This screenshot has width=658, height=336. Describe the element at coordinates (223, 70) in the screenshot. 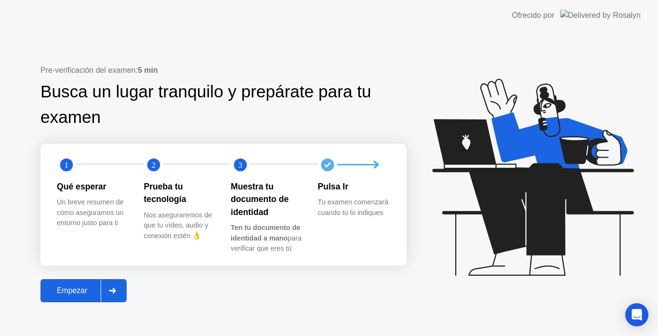

I see `div: Pre-verificación del examen:` at that location.